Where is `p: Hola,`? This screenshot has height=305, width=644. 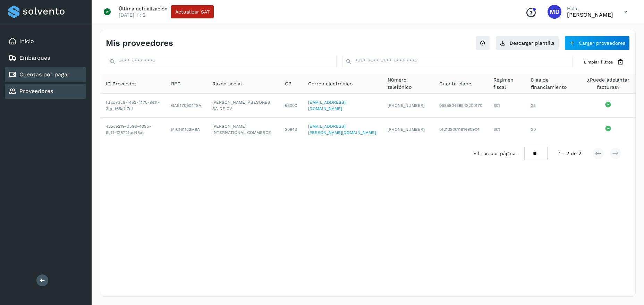
p: Hola, is located at coordinates (590, 9).